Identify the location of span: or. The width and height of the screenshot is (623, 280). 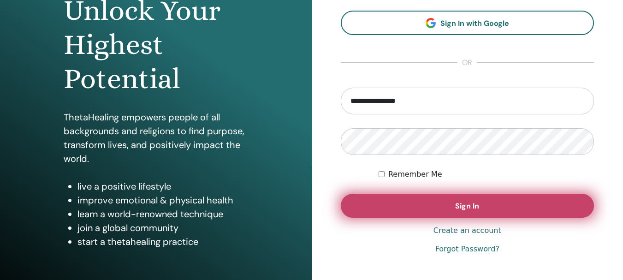
(467, 63).